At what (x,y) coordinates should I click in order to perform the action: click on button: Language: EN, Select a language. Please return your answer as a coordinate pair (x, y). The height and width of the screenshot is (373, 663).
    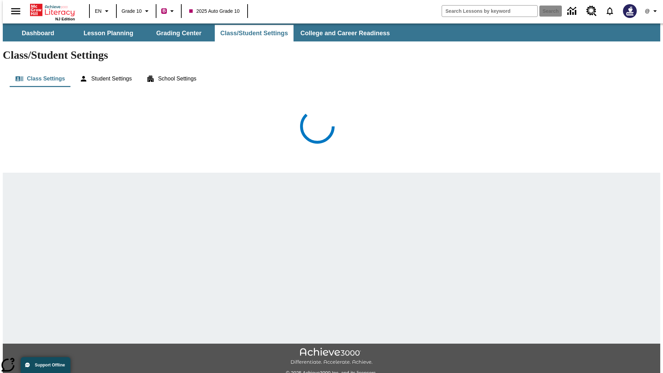
    Looking at the image, I should click on (103, 11).